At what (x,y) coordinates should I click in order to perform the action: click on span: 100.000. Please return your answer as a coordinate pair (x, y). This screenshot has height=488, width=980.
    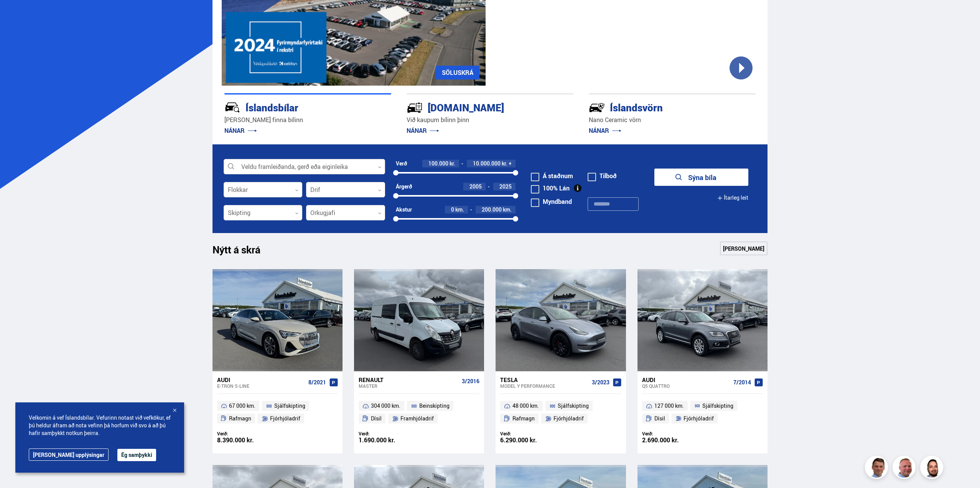
    Looking at the image, I should click on (438, 163).